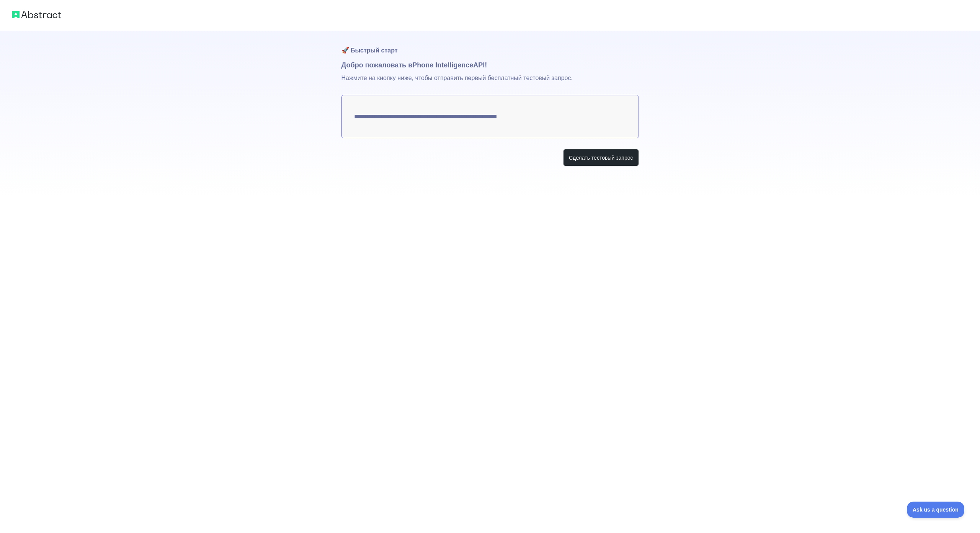 The height and width of the screenshot is (533, 980). What do you see at coordinates (490, 83) in the screenshot?
I see `p: Нажмите на кнопку ниже, чтобы отправить первый бесплатный тестовый запрос.` at bounding box center [490, 83].